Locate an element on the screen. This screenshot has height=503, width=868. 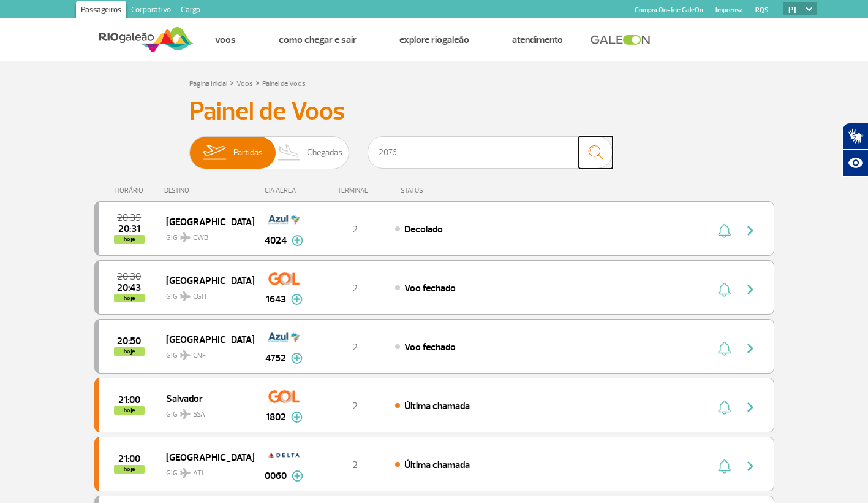
span: Salvador is located at coordinates (205, 398).